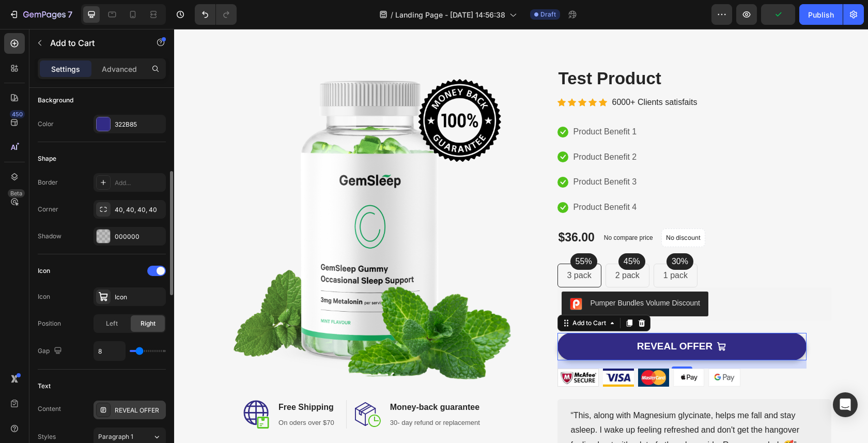 The image size is (868, 443). What do you see at coordinates (548, 15) in the screenshot?
I see `span: Draft` at bounding box center [548, 15].